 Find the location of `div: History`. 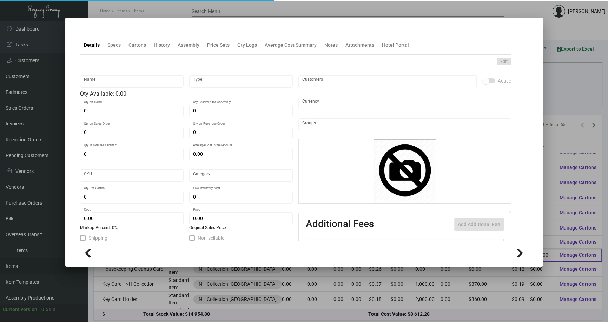

div: History is located at coordinates (162, 45).